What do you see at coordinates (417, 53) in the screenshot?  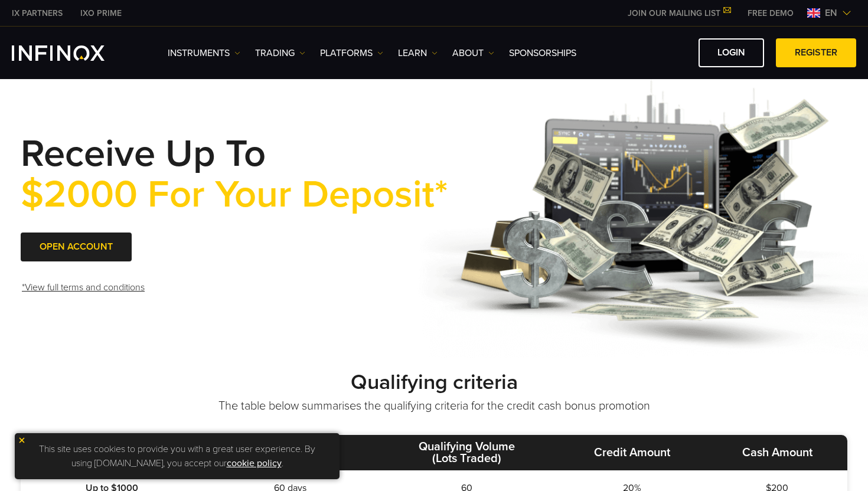 I see `a: Learn` at bounding box center [417, 53].